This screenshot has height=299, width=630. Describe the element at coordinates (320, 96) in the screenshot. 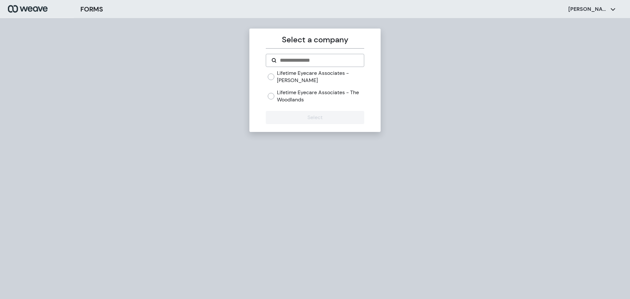

I see `label: Lifetime Eyecare Associates - The Woodlands` at that location.